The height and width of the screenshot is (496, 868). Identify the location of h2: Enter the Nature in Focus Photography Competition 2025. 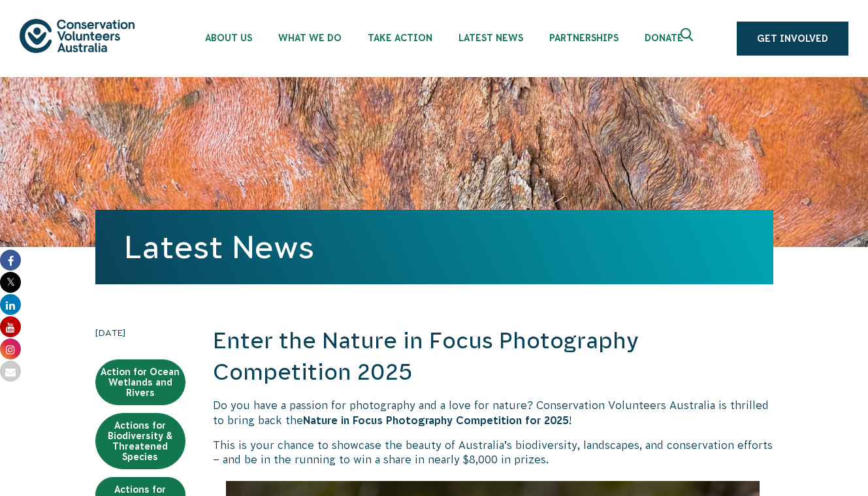
(493, 356).